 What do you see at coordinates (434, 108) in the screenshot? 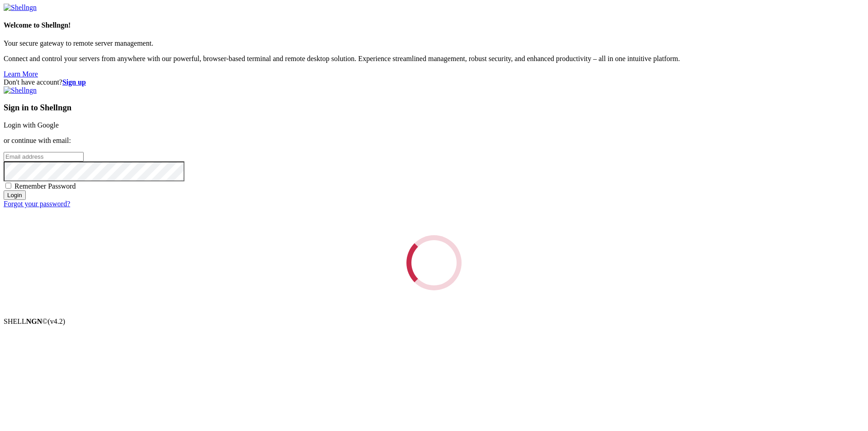
I see `h3: Sign in to Shellngn` at bounding box center [434, 108].